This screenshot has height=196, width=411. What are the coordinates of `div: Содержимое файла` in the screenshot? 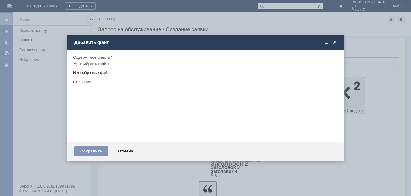 It's located at (205, 57).